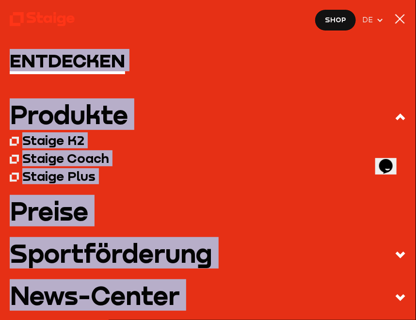 The height and width of the screenshot is (320, 416). What do you see at coordinates (336, 19) in the screenshot?
I see `span: Shop` at bounding box center [336, 19].